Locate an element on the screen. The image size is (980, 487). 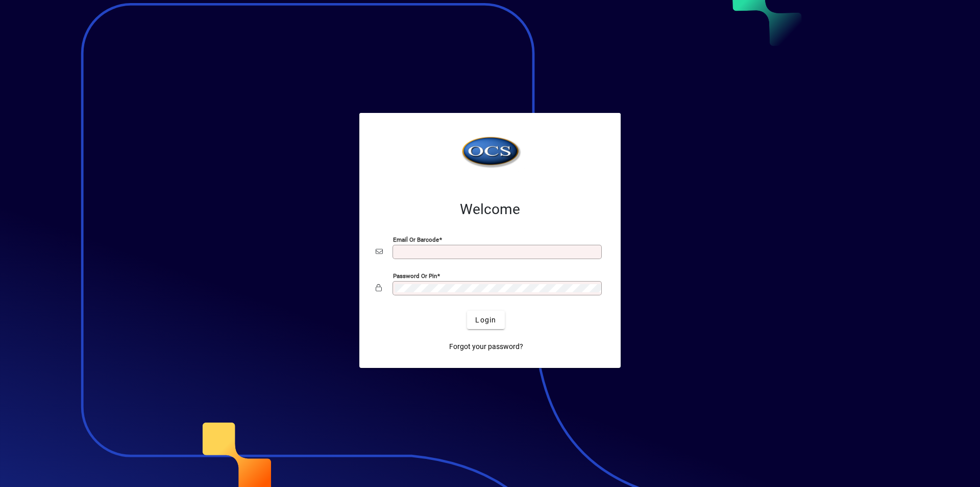
mat-label: Email or Barcode is located at coordinates (416, 239).